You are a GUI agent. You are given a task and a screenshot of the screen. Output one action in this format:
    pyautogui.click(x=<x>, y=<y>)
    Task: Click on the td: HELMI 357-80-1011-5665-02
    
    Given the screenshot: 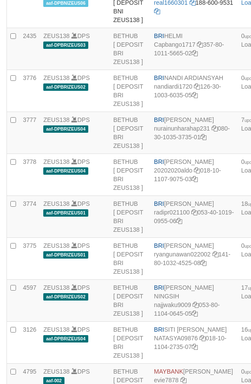 What is the action you would take?
    pyautogui.click(x=194, y=49)
    